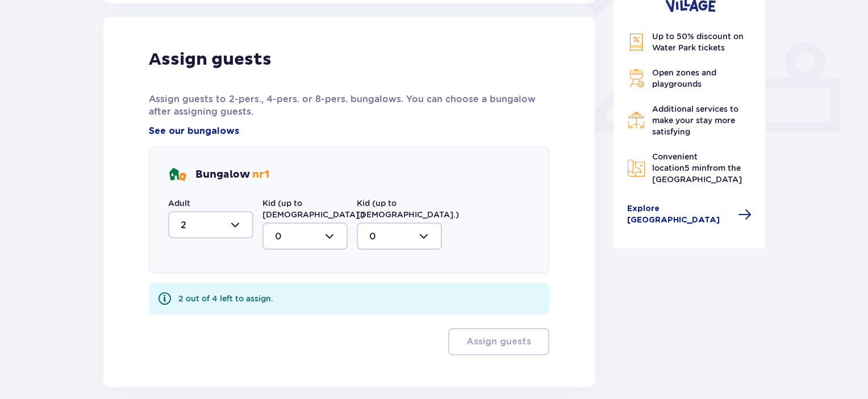 This screenshot has width=868, height=399. I want to click on button: Assign guests, so click(499, 342).